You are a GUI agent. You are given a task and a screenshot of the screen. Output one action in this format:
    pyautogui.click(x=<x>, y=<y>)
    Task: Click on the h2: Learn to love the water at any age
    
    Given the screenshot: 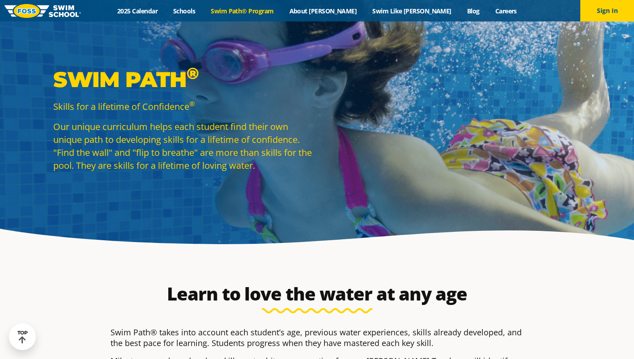 What is the action you would take?
    pyautogui.click(x=317, y=294)
    